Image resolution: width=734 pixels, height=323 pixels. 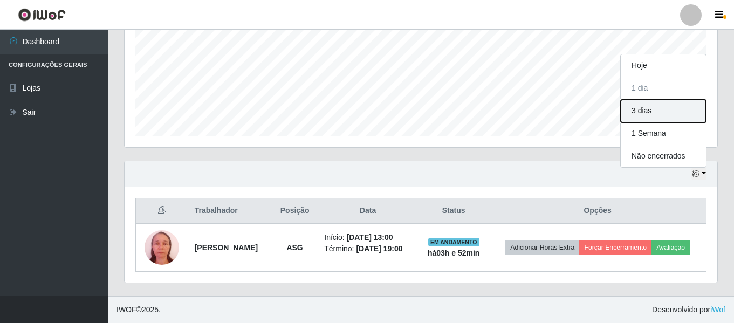 I want to click on button: Adicionar Horas Extra, so click(x=542, y=247).